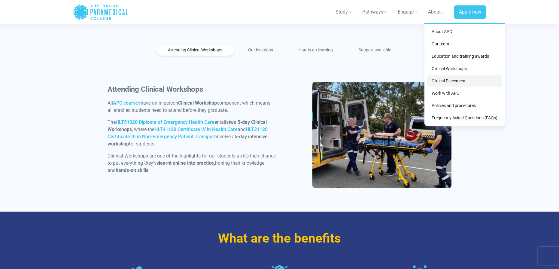 This screenshot has width=559, height=269. What do you see at coordinates (437, 12) in the screenshot?
I see `a: About` at bounding box center [437, 12].